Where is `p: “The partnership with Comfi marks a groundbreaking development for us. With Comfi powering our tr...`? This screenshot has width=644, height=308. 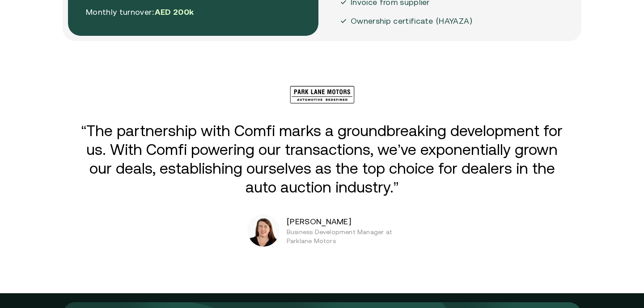
p: “The partnership with Comfi marks a groundbreaking development for us. With Comfi powering our tr... is located at coordinates (322, 159).